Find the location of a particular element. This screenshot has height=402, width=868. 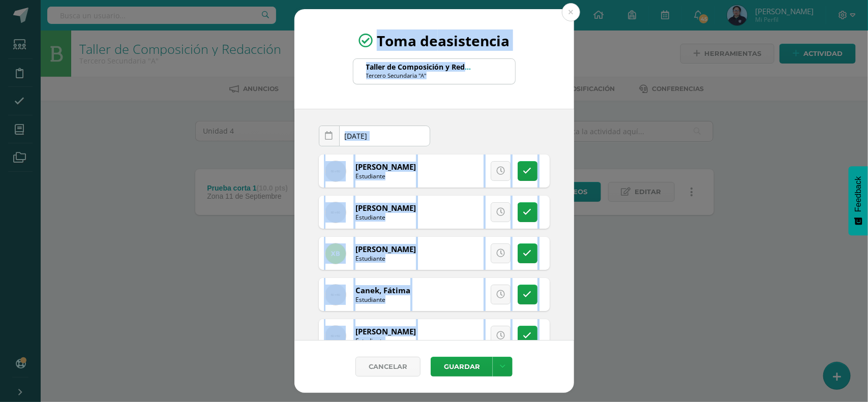

a: Cancelar is located at coordinates (388, 367).